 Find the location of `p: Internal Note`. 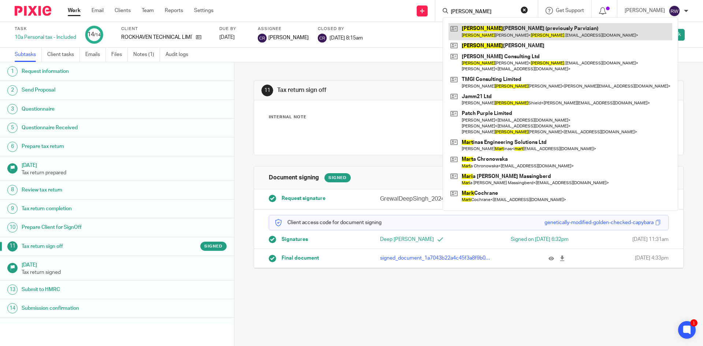

p: Internal Note is located at coordinates (287, 117).